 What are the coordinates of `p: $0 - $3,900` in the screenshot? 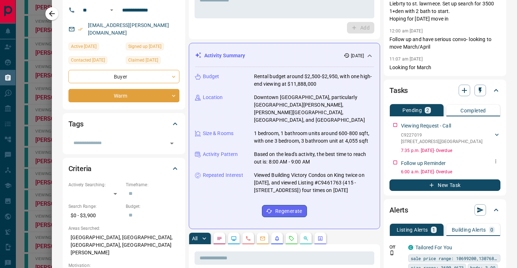 It's located at (95, 215).